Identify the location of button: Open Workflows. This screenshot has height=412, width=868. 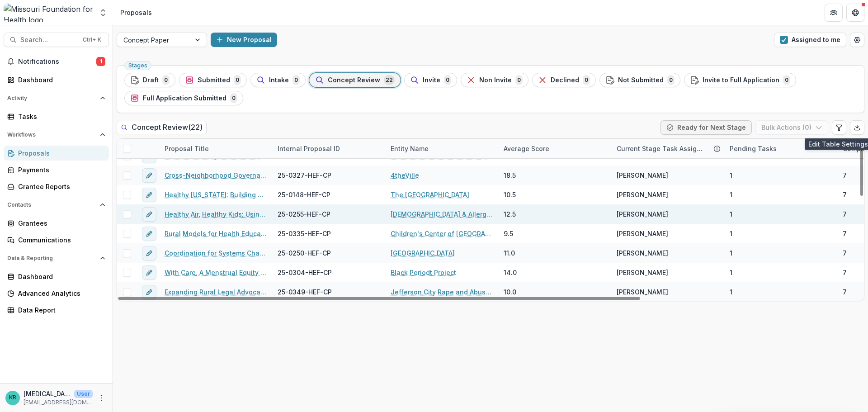
(56, 135).